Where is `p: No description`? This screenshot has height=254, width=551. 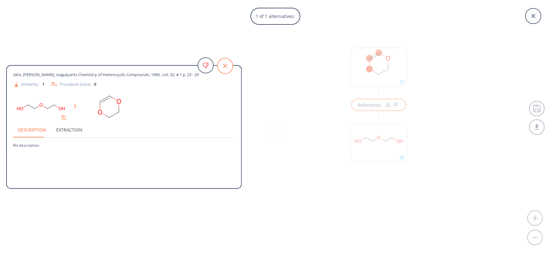
p: No description is located at coordinates (124, 143).